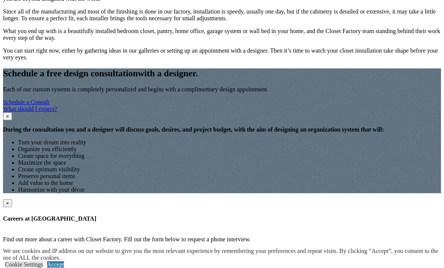  What do you see at coordinates (230, 170) in the screenshot?
I see `li: Create optimum visibility` at bounding box center [230, 170].